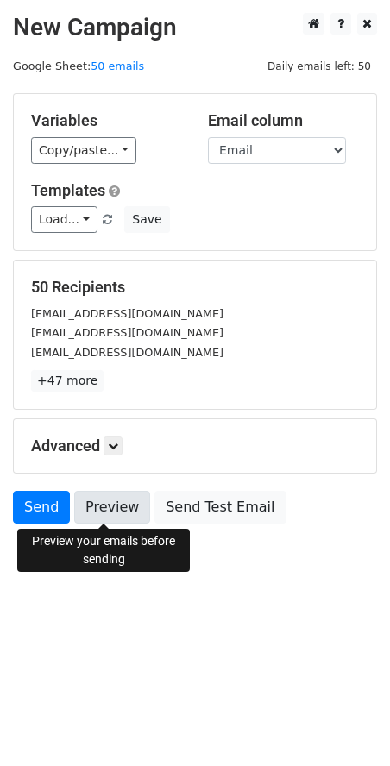  I want to click on div: Chat Widget, so click(347, 724).